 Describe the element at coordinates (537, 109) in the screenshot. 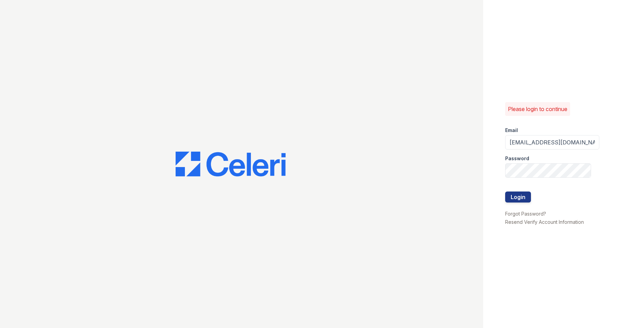

I see `p: Please login to continue` at that location.